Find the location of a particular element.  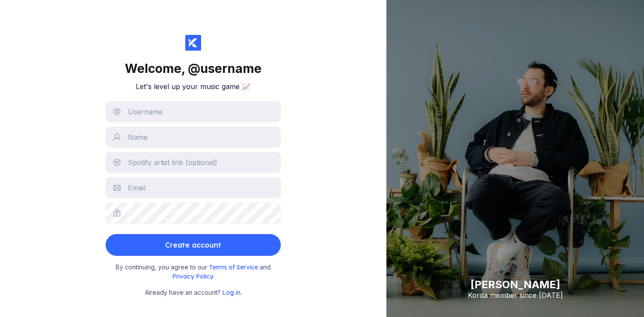

span: Privacy Policy is located at coordinates (193, 276).